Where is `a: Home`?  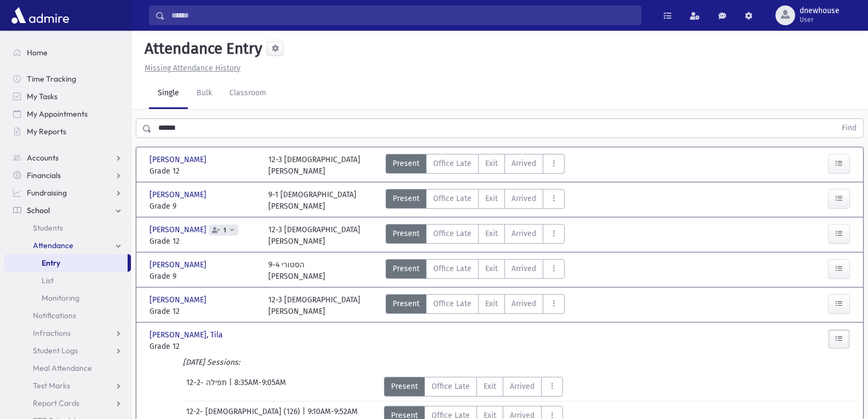 a: Home is located at coordinates (67, 52).